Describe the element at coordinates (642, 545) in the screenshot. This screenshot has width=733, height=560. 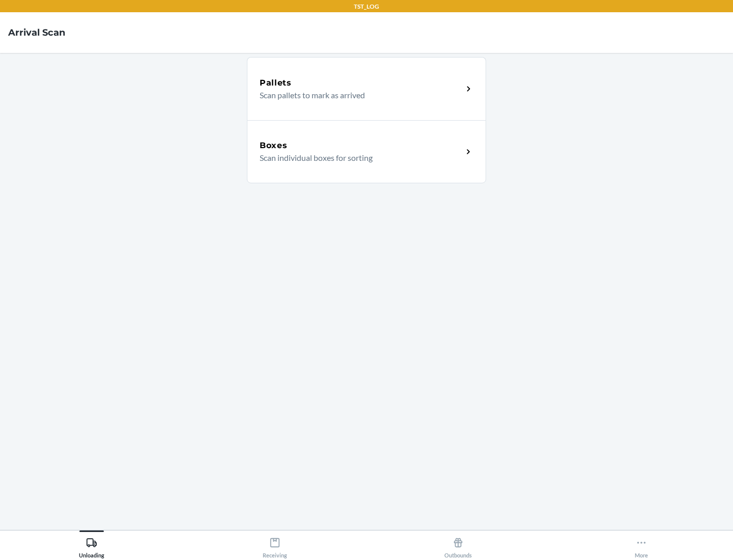
I see `div: More` at that location.